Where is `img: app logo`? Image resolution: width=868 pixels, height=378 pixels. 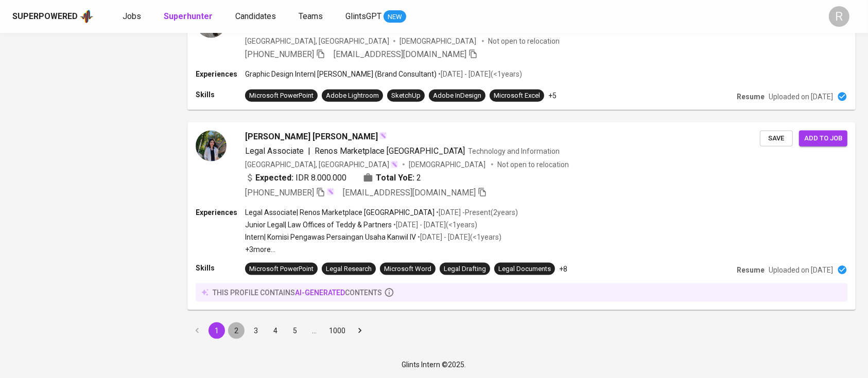
img: app logo is located at coordinates (87, 16).